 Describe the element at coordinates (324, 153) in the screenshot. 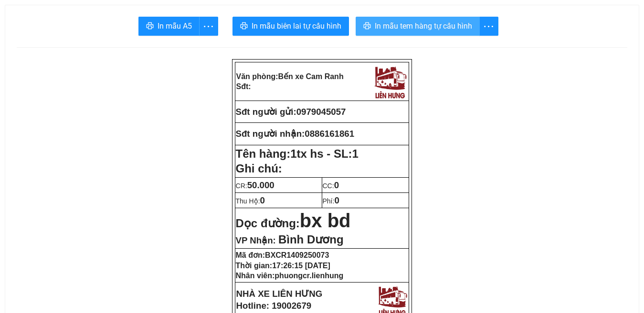

I see `span: 1tx hs - SL:` at that location.